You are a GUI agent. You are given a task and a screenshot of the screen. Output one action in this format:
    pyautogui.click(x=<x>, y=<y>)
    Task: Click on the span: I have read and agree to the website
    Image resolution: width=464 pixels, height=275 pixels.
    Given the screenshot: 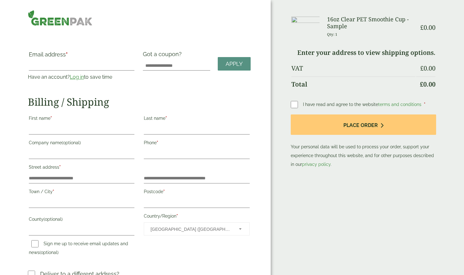 What is the action you would take?
    pyautogui.click(x=363, y=104)
    